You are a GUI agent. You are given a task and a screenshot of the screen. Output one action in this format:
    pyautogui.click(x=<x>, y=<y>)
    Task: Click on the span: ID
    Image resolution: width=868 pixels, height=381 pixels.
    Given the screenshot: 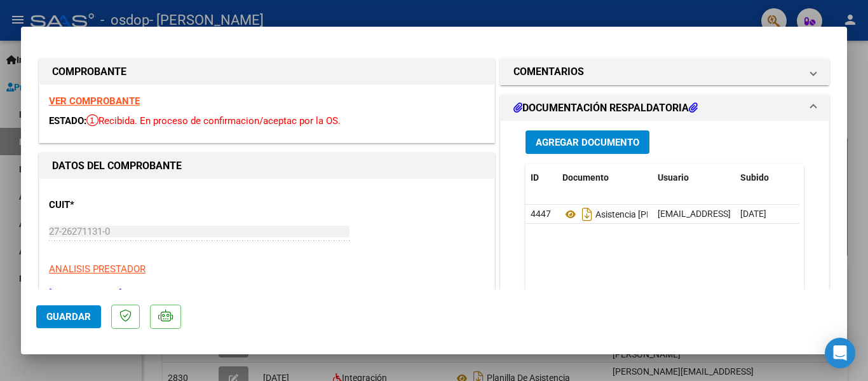 What is the action you would take?
    pyautogui.click(x=535, y=177)
    